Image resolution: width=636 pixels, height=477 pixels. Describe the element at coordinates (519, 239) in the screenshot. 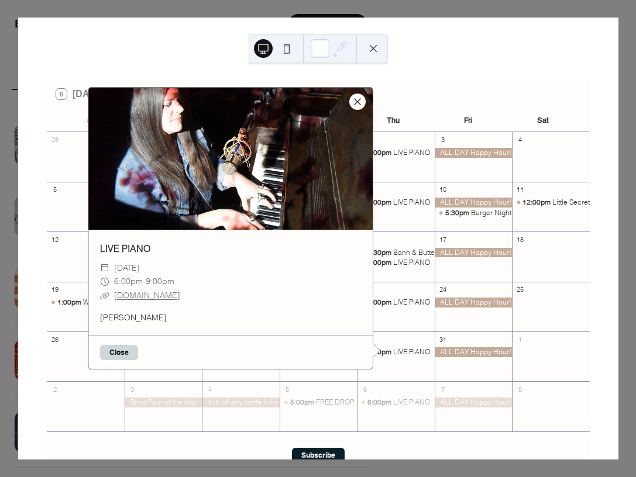

I see `div: 18` at that location.